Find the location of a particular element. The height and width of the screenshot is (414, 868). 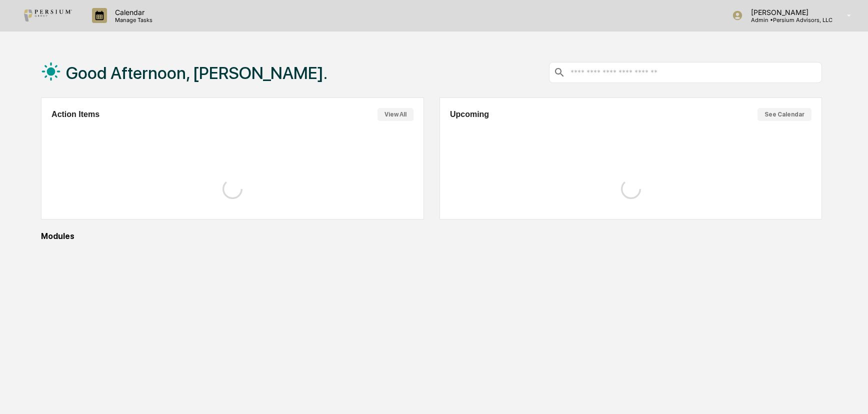

a: See Calendar is located at coordinates (785, 115).